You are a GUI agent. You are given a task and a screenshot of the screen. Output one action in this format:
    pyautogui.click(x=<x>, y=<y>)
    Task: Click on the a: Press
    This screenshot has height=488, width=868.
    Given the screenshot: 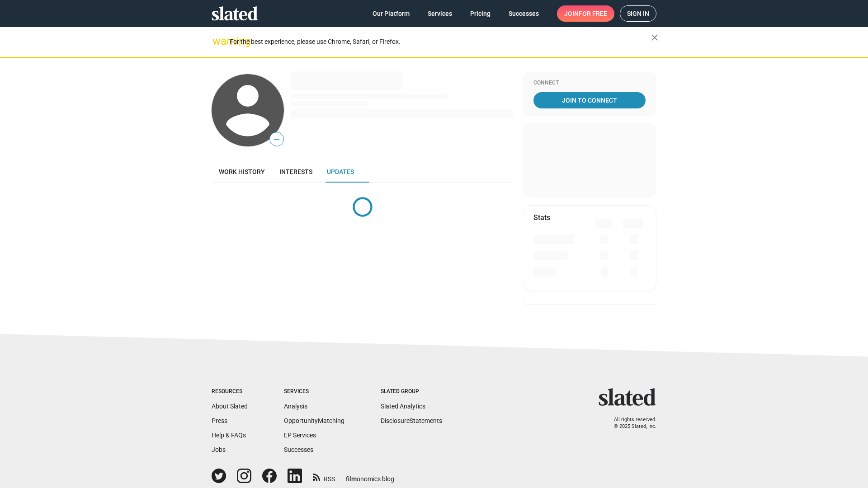 What is the action you would take?
    pyautogui.click(x=219, y=421)
    